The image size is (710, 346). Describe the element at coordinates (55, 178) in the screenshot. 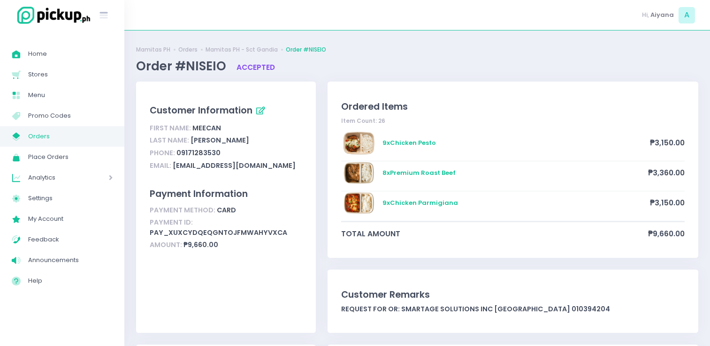

I see `span: Analytics` at that location.